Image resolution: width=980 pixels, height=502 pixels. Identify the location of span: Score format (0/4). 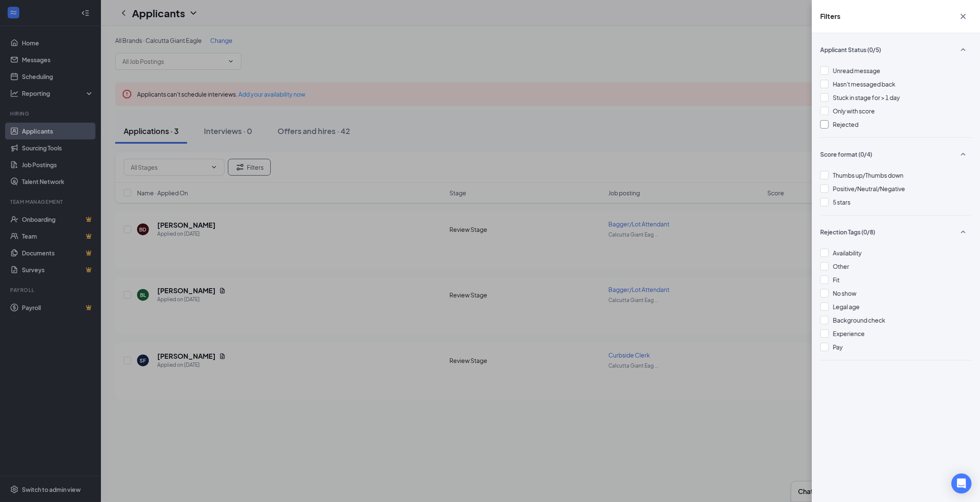
(846, 154).